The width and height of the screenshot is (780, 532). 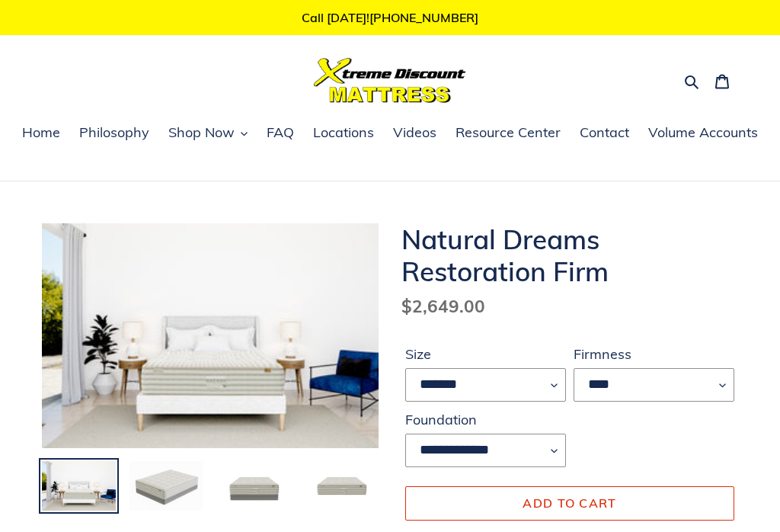 I want to click on img: Natural-dreams-restoration-natural-talalay-mattress-and-foundation-bedroom-setting, so click(x=210, y=335).